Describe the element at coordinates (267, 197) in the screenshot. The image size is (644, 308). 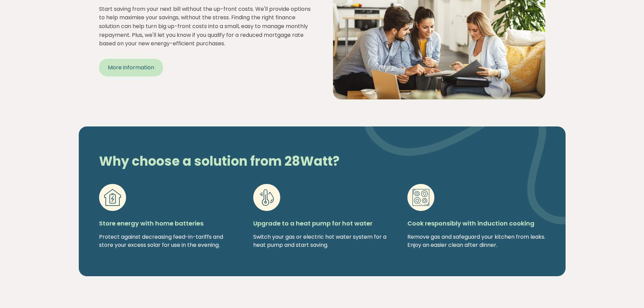
I see `img: Upgrade to a heat pump for hot water` at that location.